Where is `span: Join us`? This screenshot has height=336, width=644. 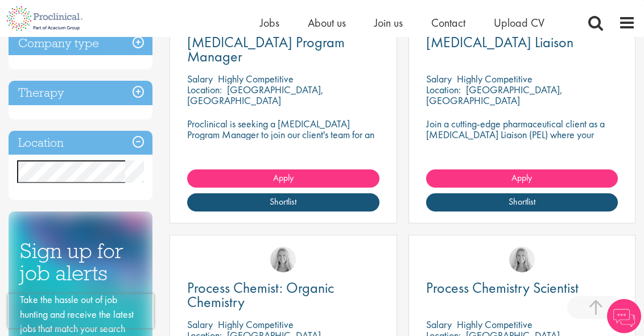 span: Join us is located at coordinates (389, 23).